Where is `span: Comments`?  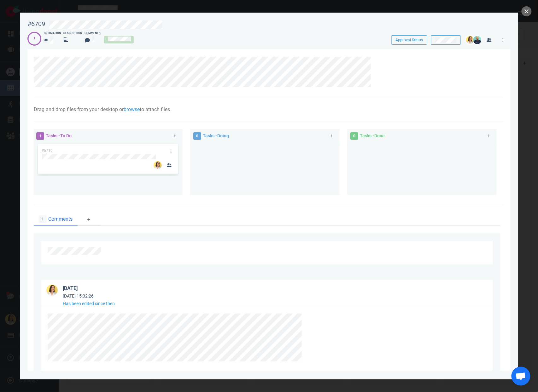
span: Comments is located at coordinates (61, 219).